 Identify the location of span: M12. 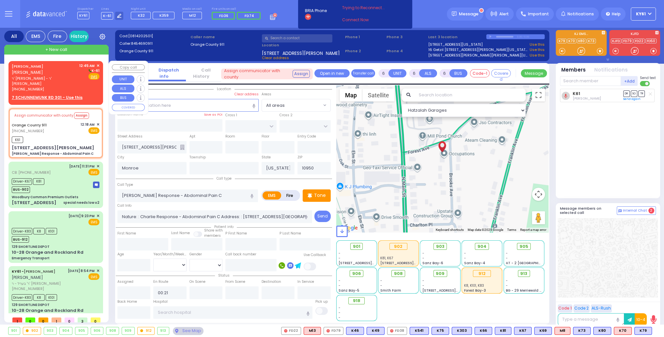
(192, 15).